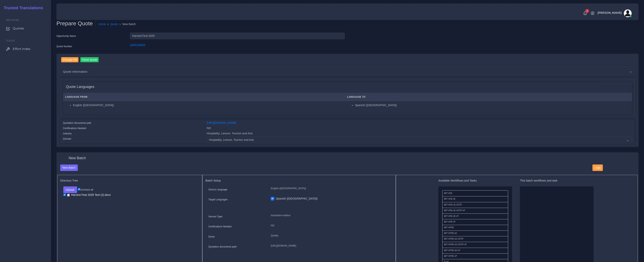 This screenshot has height=262, width=644. What do you see at coordinates (330, 225) in the screenshot?
I see `p: NO` at bounding box center [330, 225].